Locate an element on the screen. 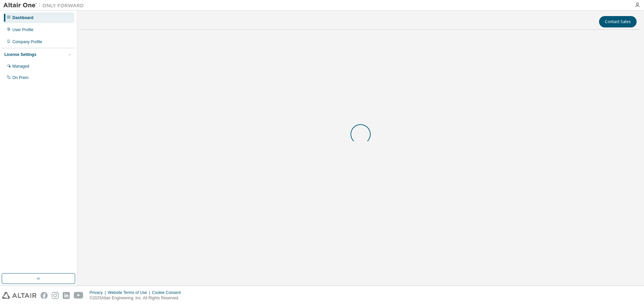  p: © 2025 Altair Engineering, Inc. All Rights Reserved. is located at coordinates (137, 299).